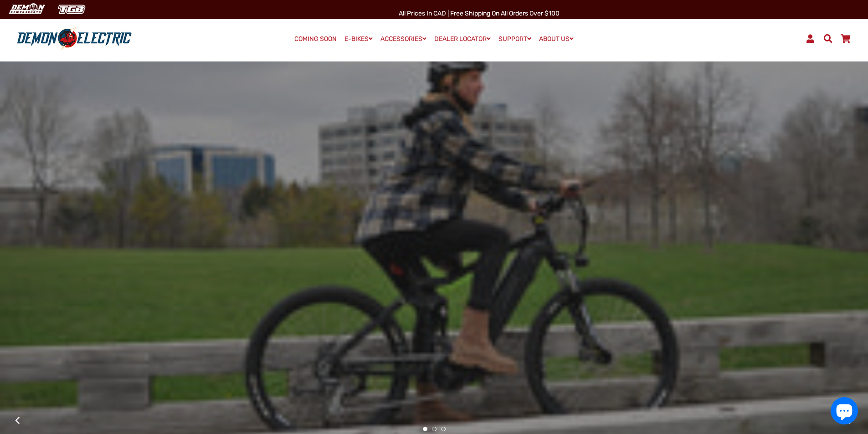 Image resolution: width=868 pixels, height=434 pixels. I want to click on a: ACCESSORIES, so click(403, 39).